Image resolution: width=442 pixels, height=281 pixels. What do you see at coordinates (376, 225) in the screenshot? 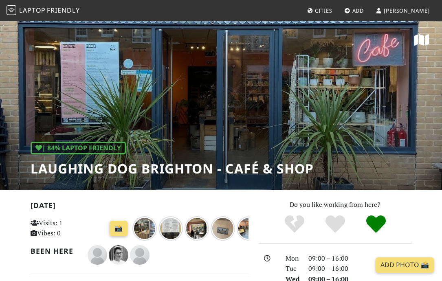
I see `div: Definitely!` at bounding box center [376, 225].